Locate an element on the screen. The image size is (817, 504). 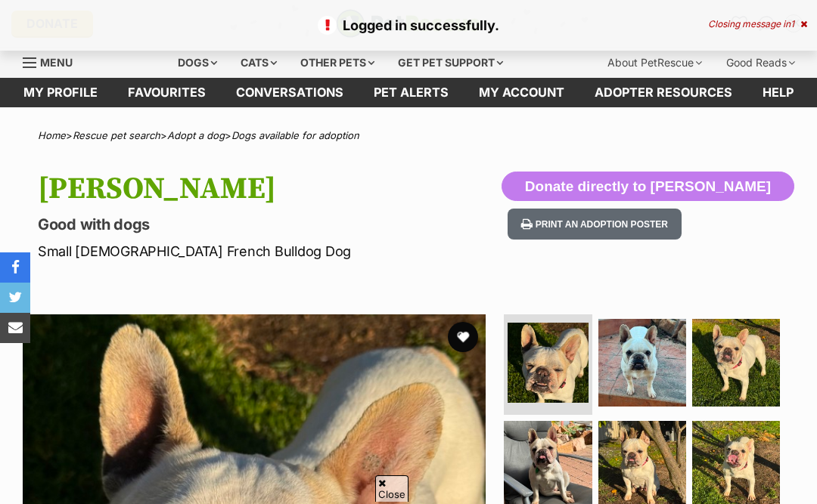
div: Closing message in is located at coordinates (757, 24).